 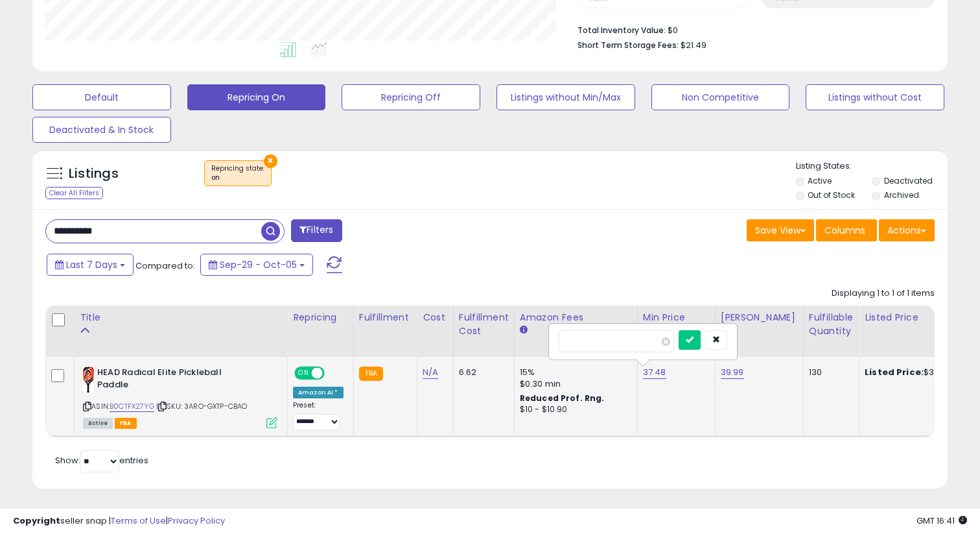 I want to click on div: Preset:, so click(x=318, y=415).